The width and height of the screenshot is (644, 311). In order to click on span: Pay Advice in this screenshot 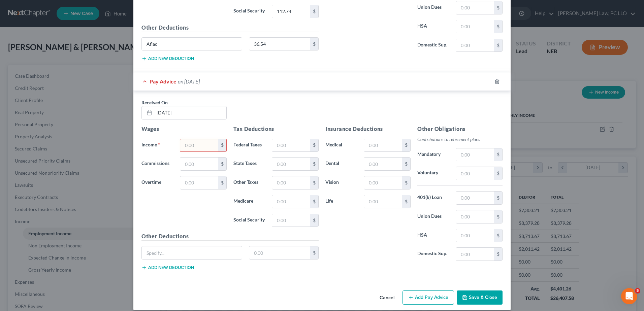, I will do `click(163, 81)`.